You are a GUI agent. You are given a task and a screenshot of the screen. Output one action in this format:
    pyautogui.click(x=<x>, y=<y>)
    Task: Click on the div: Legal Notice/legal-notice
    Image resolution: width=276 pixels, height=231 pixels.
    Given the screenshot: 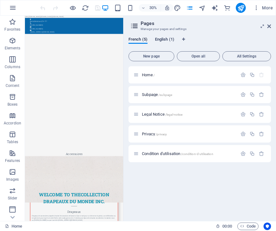 What is the action you would take?
    pyautogui.click(x=189, y=114)
    